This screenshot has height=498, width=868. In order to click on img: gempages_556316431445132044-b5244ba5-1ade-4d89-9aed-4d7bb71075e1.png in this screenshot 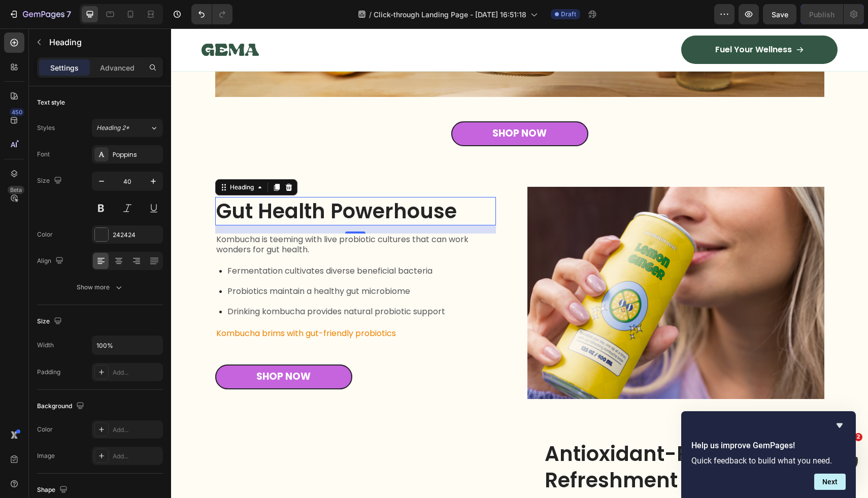, I will do `click(59, 22)`.